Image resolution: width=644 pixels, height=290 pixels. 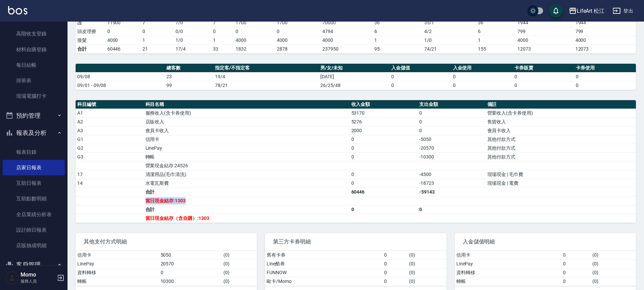 What do you see at coordinates (34, 230) in the screenshot?
I see `a: 設計師日報表` at bounding box center [34, 230].